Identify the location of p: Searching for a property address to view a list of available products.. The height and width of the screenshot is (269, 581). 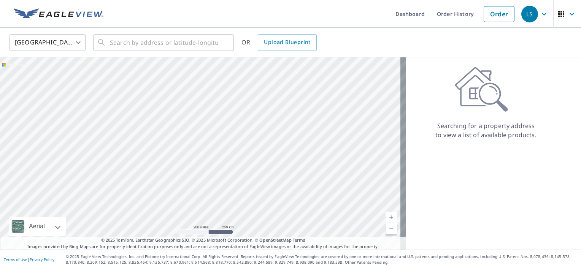
(486, 130).